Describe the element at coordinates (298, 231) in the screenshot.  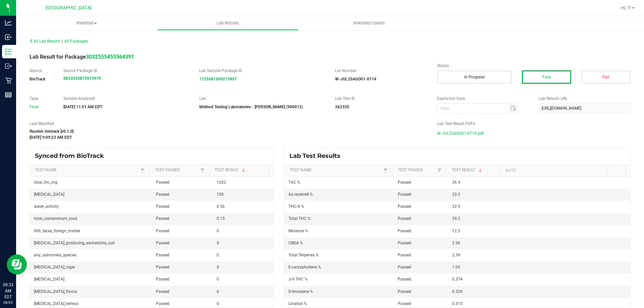
I see `span: Moisture %` at that location.